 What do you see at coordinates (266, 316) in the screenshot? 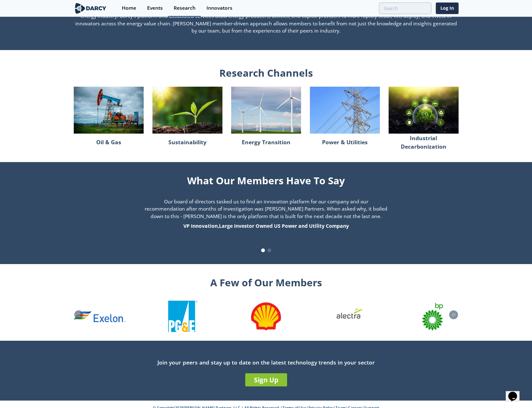
I see `div: 5 / 26` at bounding box center [266, 316].